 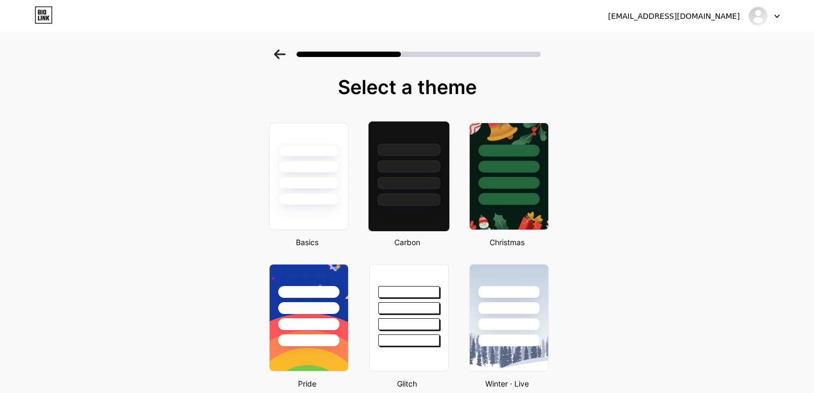 What do you see at coordinates (407, 242) in the screenshot?
I see `div: Carbon` at bounding box center [407, 242].